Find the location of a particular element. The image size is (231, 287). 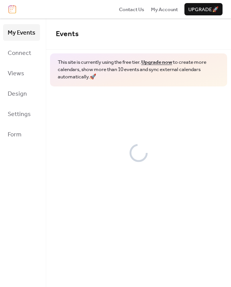

a: My Account is located at coordinates (164, 9).